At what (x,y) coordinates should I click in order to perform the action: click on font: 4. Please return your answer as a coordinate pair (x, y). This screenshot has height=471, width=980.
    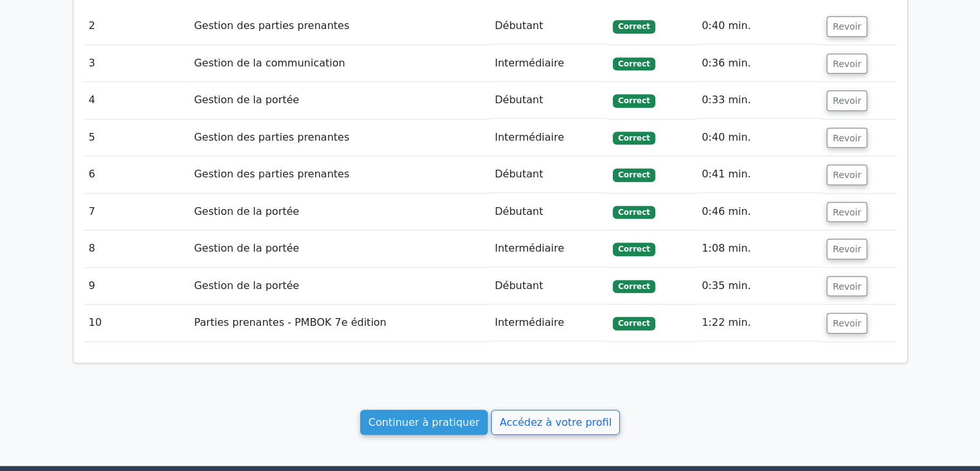
    Looking at the image, I should click on (92, 99).